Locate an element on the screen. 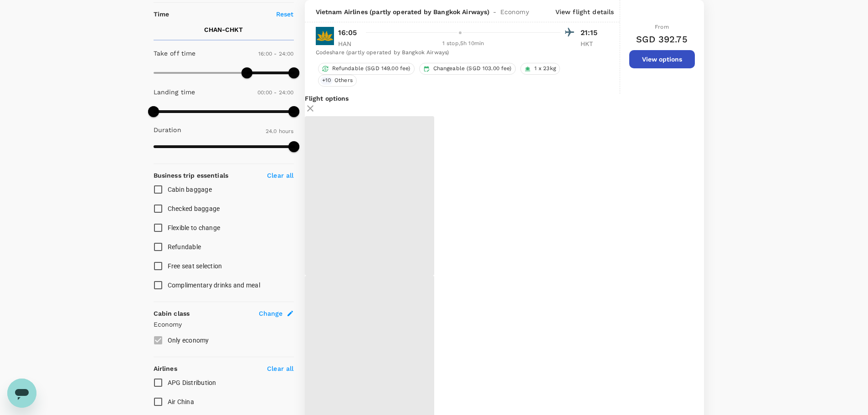 Image resolution: width=868 pixels, height=415 pixels. span: + 10 is located at coordinates (326, 80).